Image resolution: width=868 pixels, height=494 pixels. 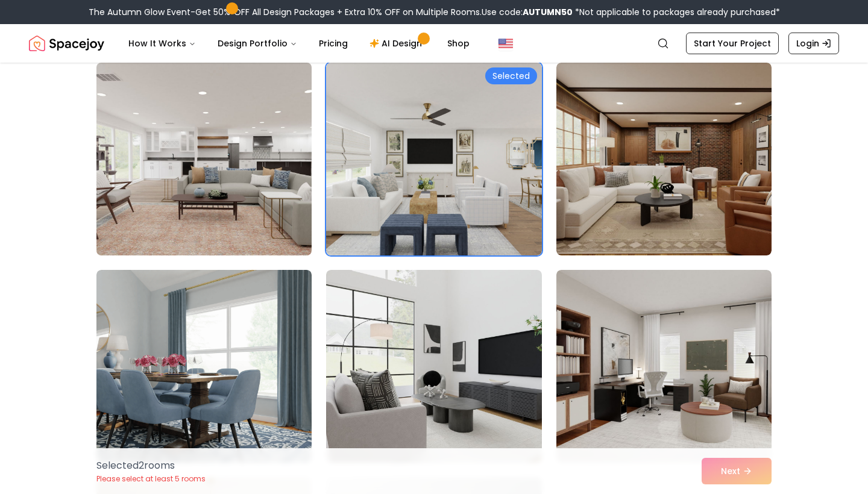 I want to click on a: Shop, so click(x=458, y=43).